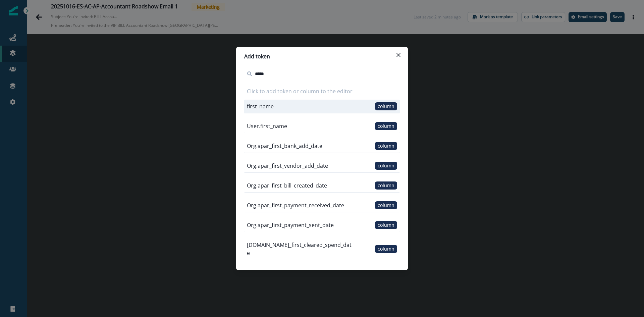  Describe the element at coordinates (288, 166) in the screenshot. I see `p: Org.apar_first_vendor_add_date` at that location.